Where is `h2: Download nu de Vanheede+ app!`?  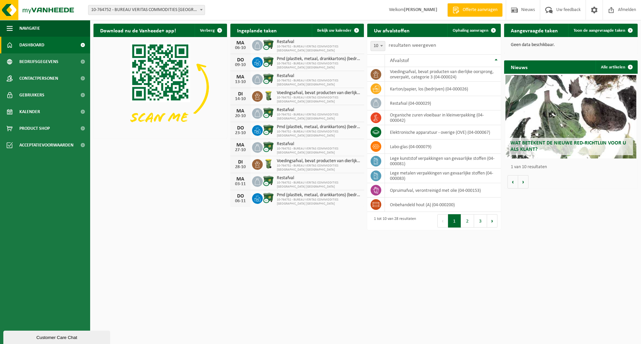 h2: Download nu de Vanheede+ app! is located at coordinates (138, 30).